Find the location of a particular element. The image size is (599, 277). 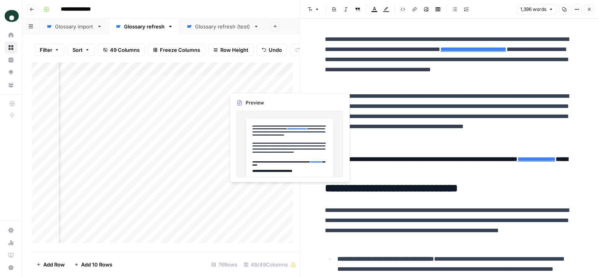

span: Row Height is located at coordinates (235, 50).